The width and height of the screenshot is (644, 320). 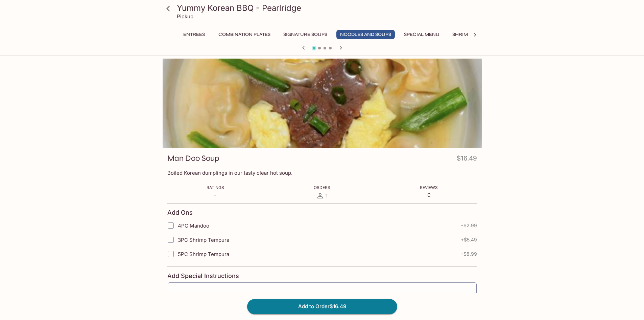 What do you see at coordinates (322, 306) in the screenshot?
I see `button: Add to Order$16.49` at bounding box center [322, 306].